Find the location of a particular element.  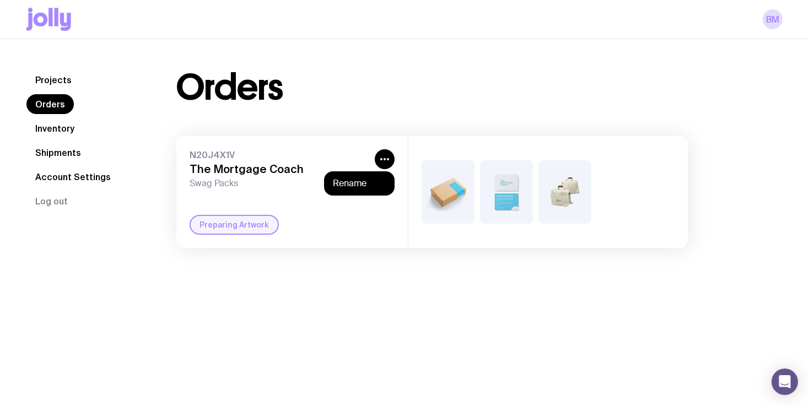

button: Log out is located at coordinates (51, 201).